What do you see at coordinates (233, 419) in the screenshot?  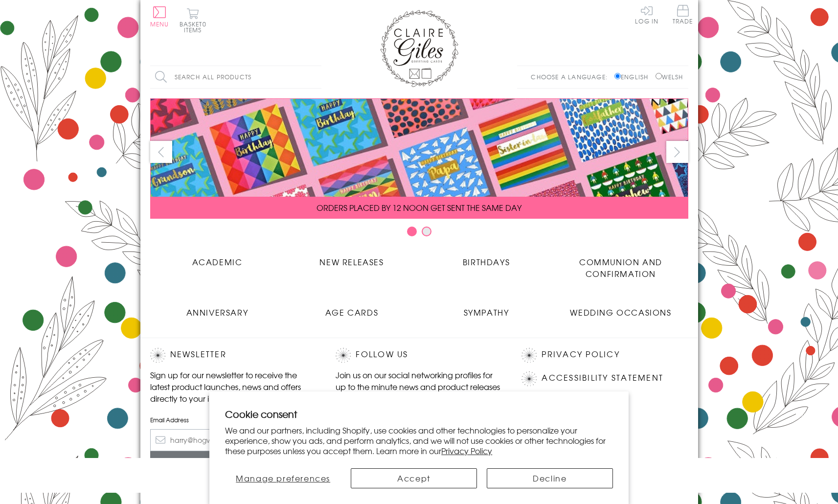 I see `label: Email Address` at bounding box center [233, 419].